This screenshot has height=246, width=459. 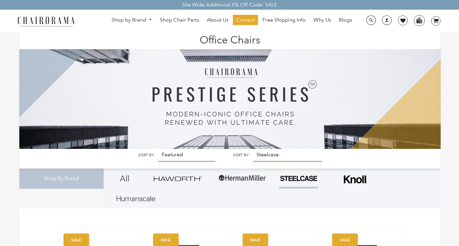 I want to click on span: About Us, so click(x=217, y=20).